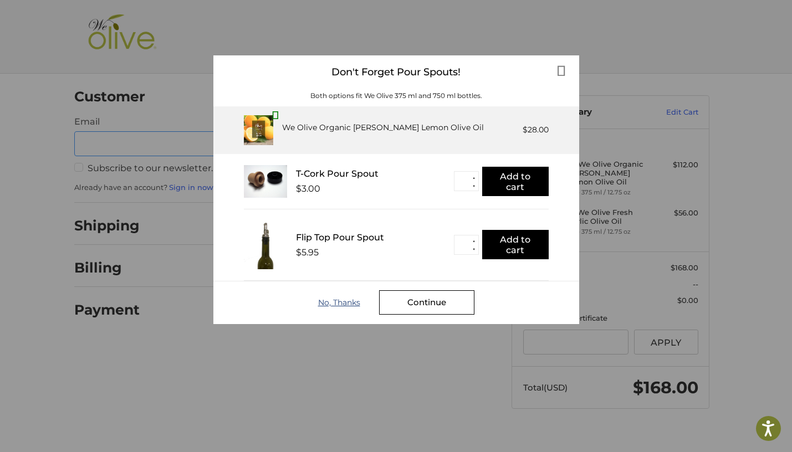 The height and width of the screenshot is (452, 792). Describe the element at coordinates (308, 189) in the screenshot. I see `div: $3.00` at that location.